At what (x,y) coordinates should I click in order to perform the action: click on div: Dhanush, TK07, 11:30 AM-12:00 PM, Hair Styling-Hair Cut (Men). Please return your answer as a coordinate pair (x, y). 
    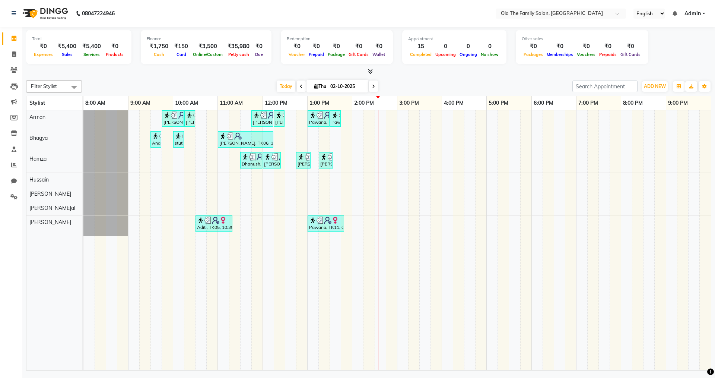
    Looking at the image, I should click on (251, 160).